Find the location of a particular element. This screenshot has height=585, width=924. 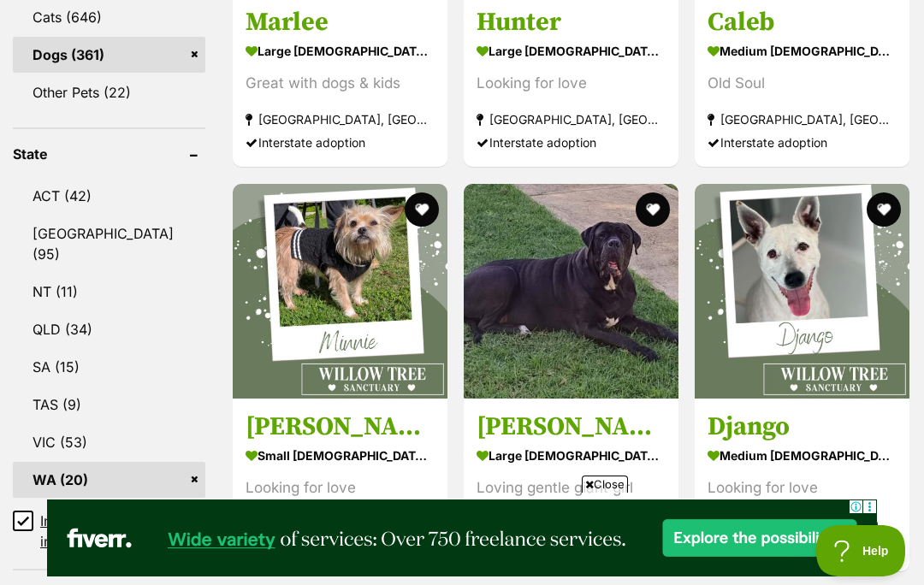

h3: Django is located at coordinates (801, 428).